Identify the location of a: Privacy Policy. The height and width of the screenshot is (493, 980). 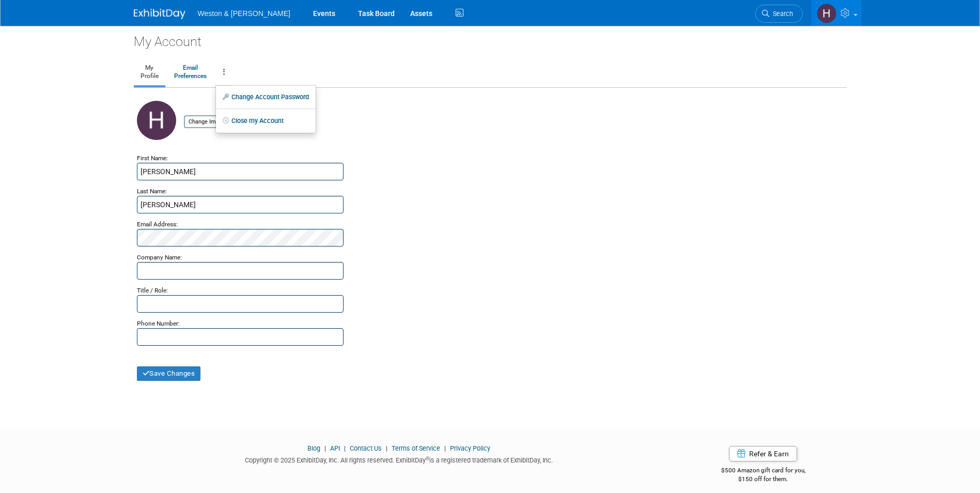
(470, 448).